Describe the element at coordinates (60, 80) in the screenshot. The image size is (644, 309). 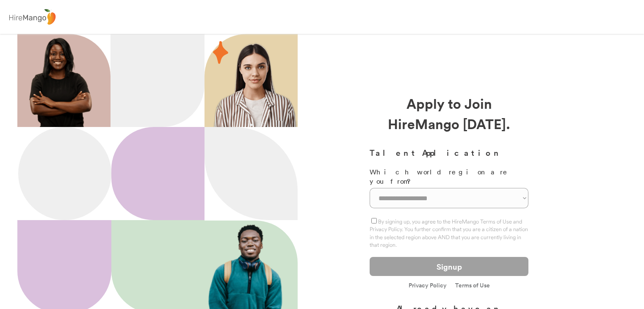
I see `img: 200x220.png` at that location.